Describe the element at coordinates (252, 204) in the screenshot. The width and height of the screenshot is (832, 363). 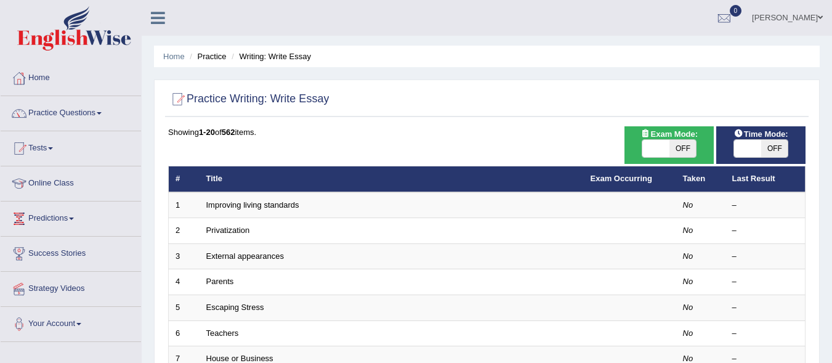
I see `a: Improving living standards` at that location.